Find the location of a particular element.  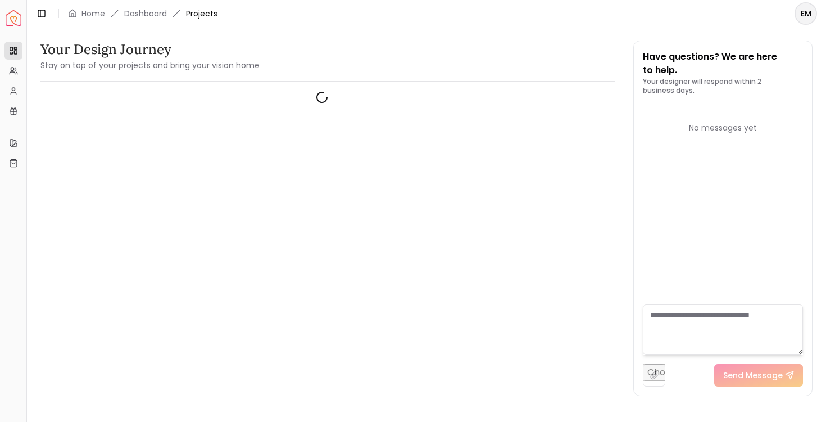

p: Have questions? We are here to help. is located at coordinates (723, 64).